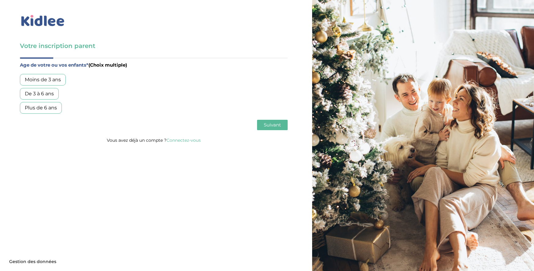 The height and width of the screenshot is (271, 534). Describe the element at coordinates (43, 21) in the screenshot. I see `img: logo_kidlee_bleu` at that location.